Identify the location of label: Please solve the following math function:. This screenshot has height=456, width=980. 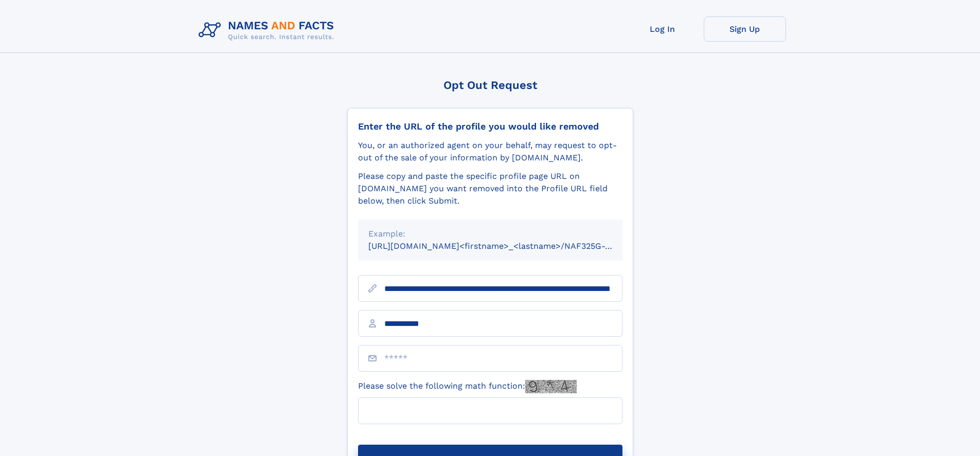
(467, 387).